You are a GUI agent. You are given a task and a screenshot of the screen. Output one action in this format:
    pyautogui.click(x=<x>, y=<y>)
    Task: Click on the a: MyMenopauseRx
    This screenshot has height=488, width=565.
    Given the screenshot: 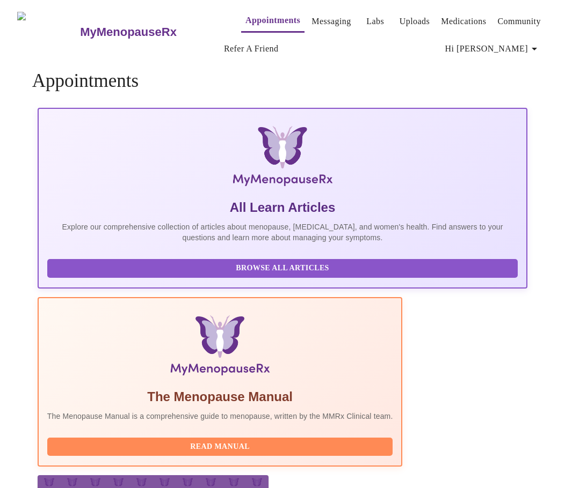 What is the action you would take?
    pyautogui.click(x=149, y=32)
    